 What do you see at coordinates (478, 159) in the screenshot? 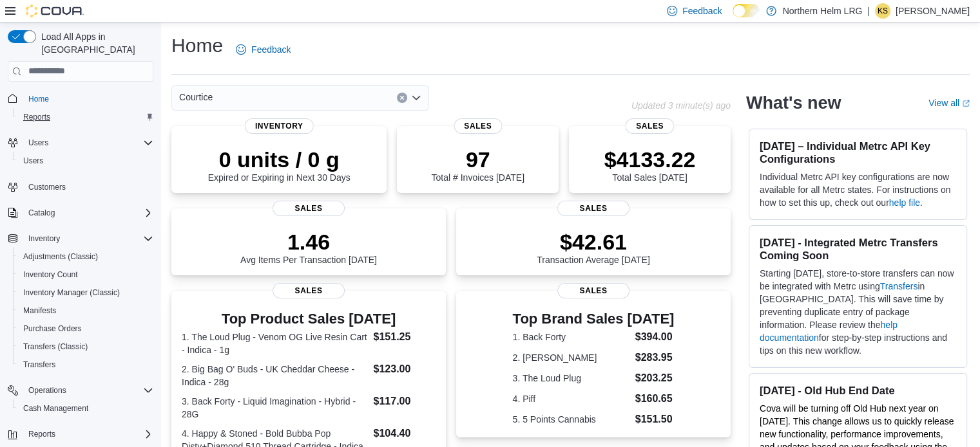
I see `p: 97` at bounding box center [478, 159].